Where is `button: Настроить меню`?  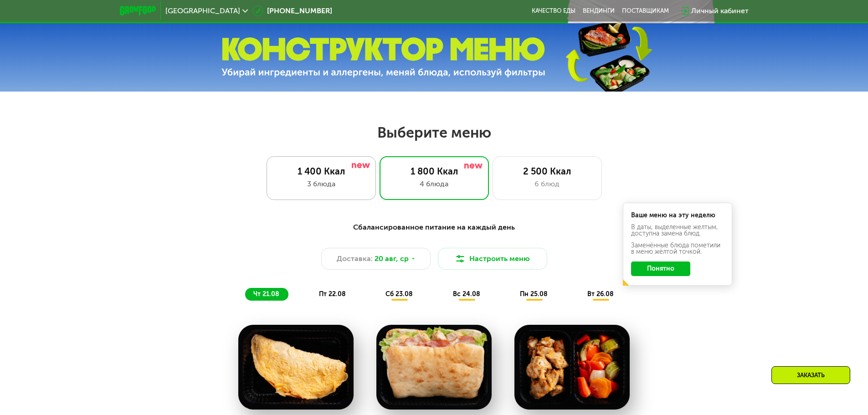
button: Настроить меню is located at coordinates (493, 259).